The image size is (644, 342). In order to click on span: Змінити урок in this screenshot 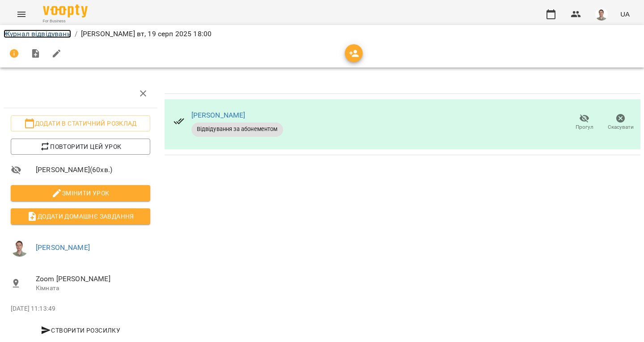, I will do `click(81, 193)`.